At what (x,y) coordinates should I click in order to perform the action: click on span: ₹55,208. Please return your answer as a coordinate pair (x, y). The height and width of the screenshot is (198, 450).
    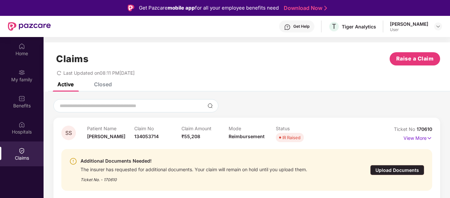
    Looking at the image, I should click on (191, 136).